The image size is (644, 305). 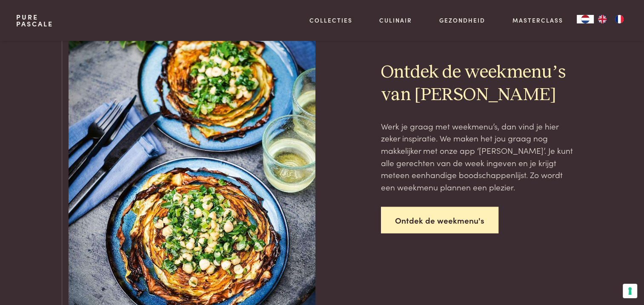 What do you see at coordinates (537, 20) in the screenshot?
I see `a: Masterclass` at bounding box center [537, 20].